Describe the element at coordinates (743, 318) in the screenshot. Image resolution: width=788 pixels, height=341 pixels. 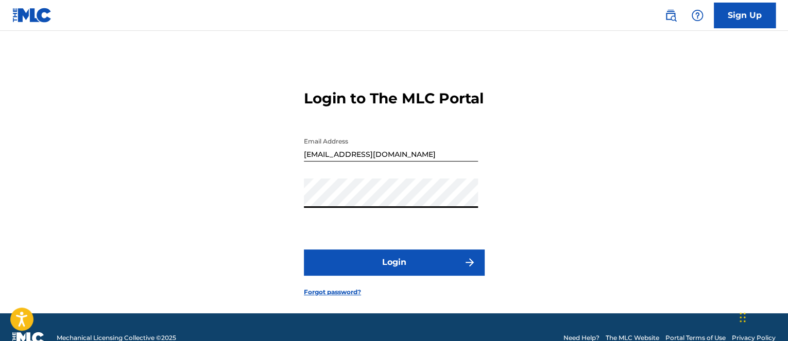
I see `div: ドラッグ` at that location.